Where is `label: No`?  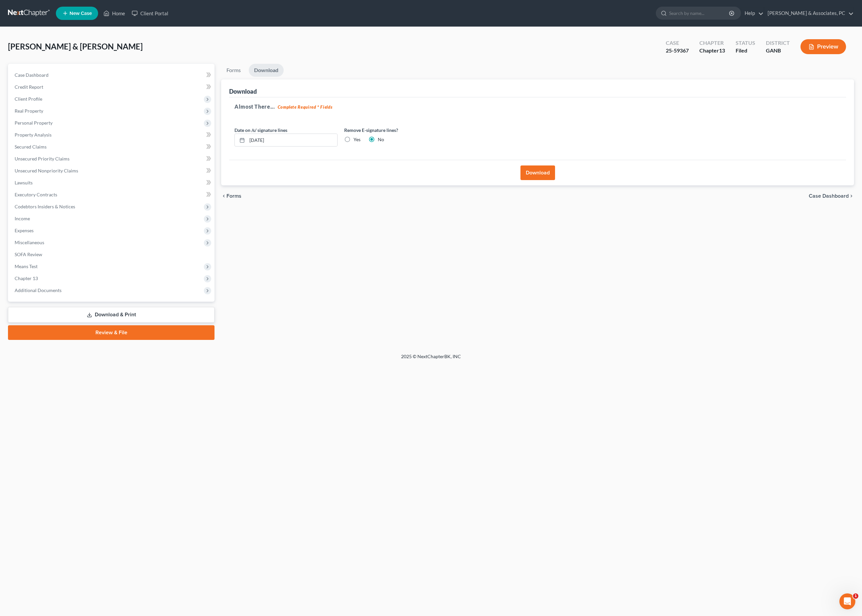
label: No is located at coordinates (381, 139).